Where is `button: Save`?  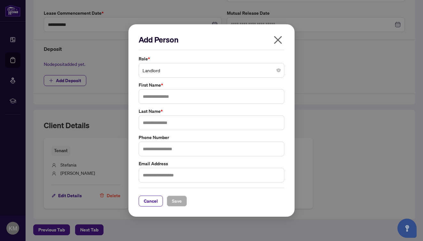
button: Save is located at coordinates (177, 201).